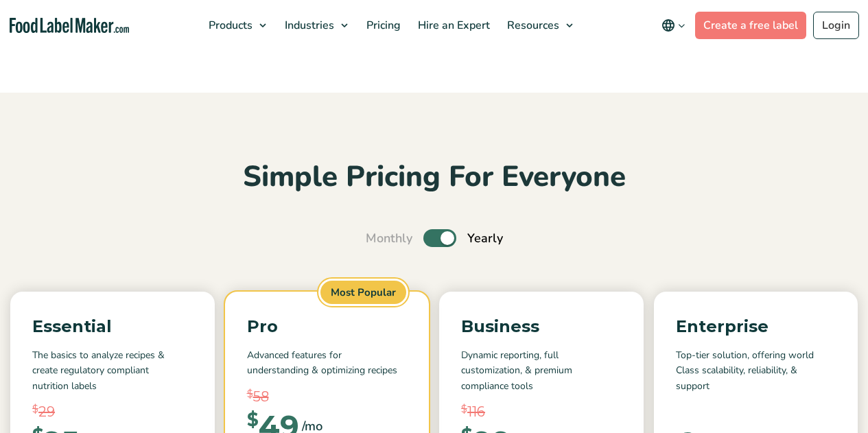  I want to click on p: Dynamic reporting, full customization, & premium compliance tools, so click(542, 371).